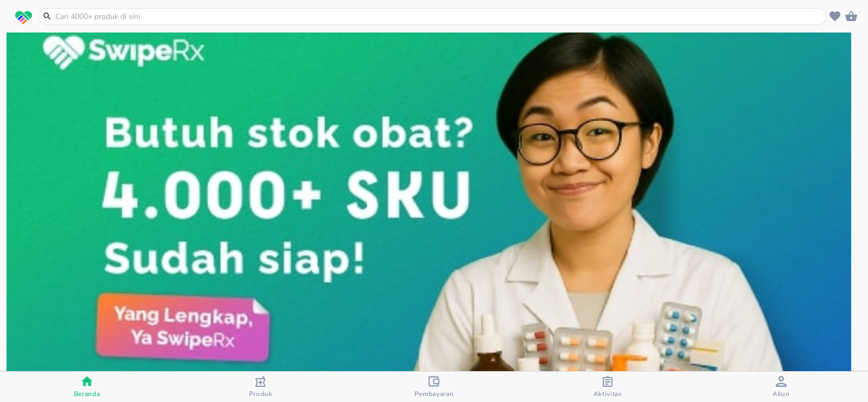 The width and height of the screenshot is (868, 402). Describe the element at coordinates (434, 387) in the screenshot. I see `button: Pembayaran` at that location.